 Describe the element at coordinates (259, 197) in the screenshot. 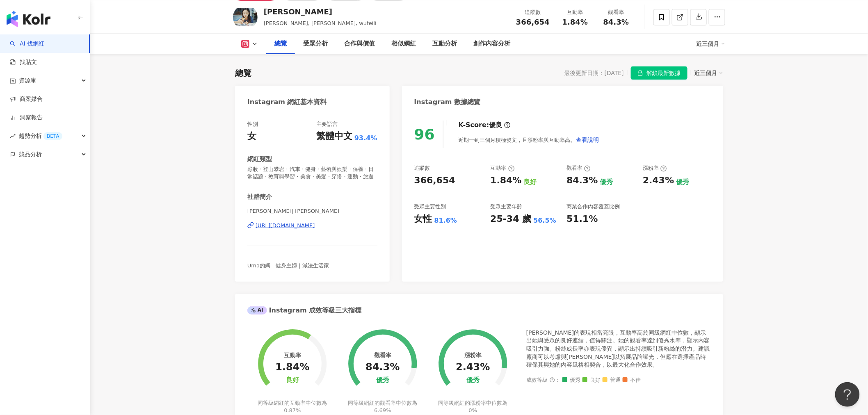

I see `div: 社群簡介` at that location.